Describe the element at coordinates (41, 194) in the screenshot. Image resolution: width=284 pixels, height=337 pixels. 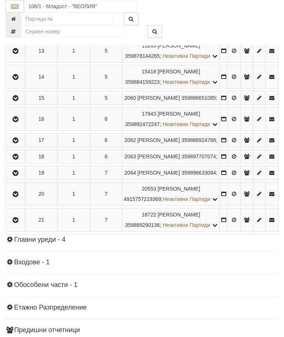
I see `td: 20` at that location.